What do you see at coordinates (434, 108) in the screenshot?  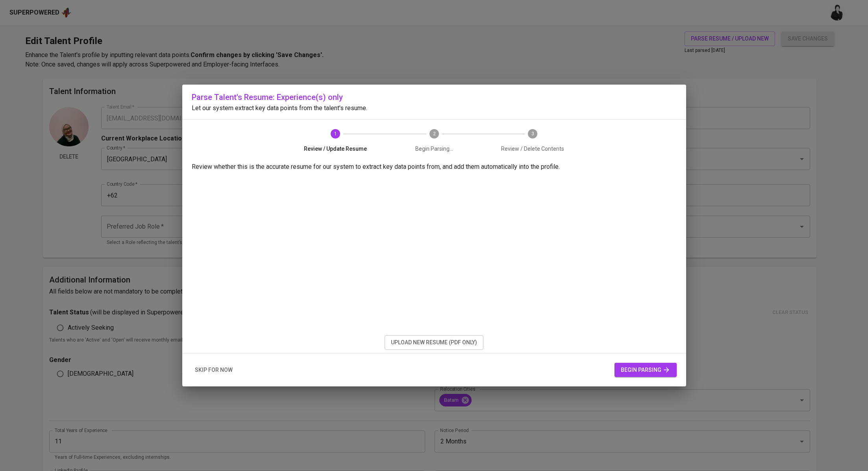 I see `p: Let our system extract key data points from the talent's resume.` at bounding box center [434, 108].